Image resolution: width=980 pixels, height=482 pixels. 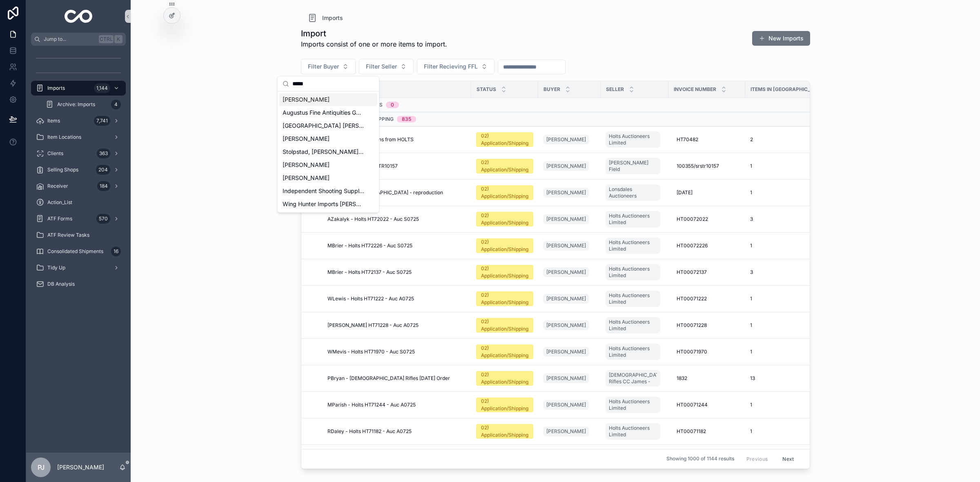 I want to click on span: HT00072137, so click(x=692, y=273).